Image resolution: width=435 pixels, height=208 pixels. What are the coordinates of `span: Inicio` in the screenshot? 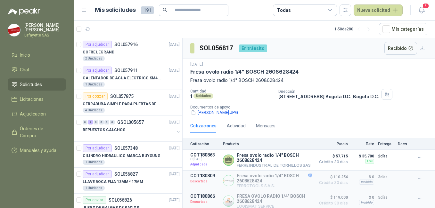 It's located at (25, 55).